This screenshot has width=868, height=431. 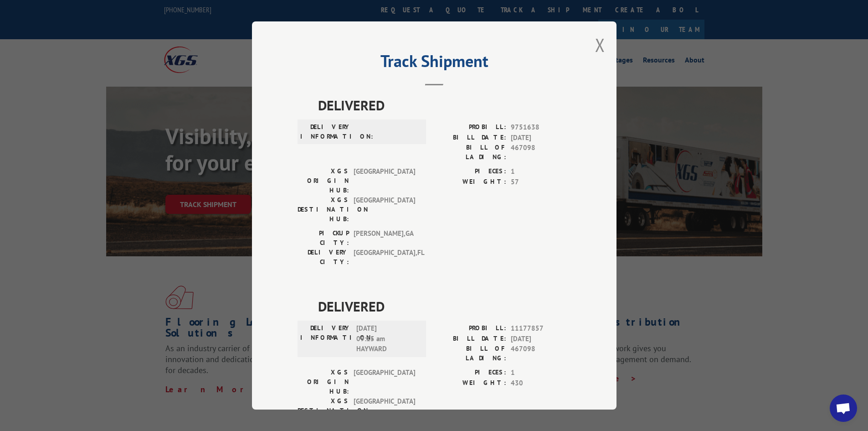 I want to click on button: Close modal, so click(x=600, y=45).